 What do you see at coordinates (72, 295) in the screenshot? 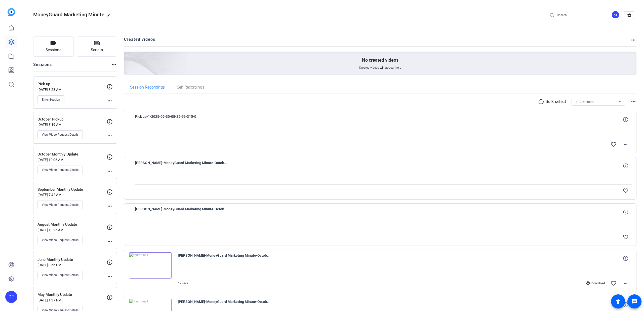
I see `p: May Monthly Update` at bounding box center [72, 295].